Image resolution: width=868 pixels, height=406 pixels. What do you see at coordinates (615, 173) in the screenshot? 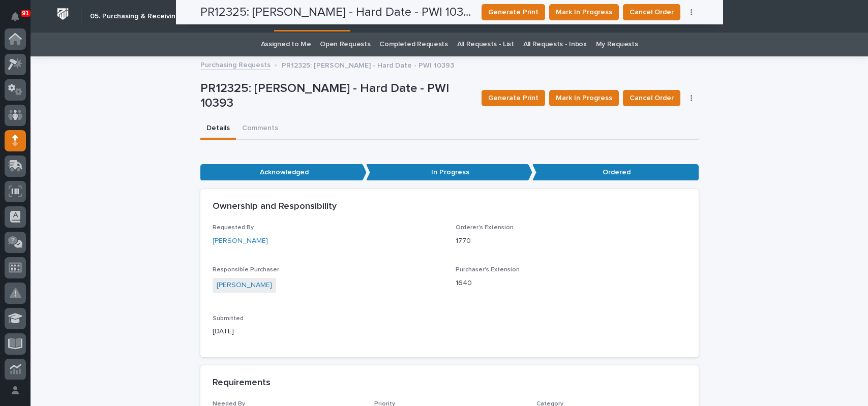
I see `p: Ordered` at bounding box center [615, 173].